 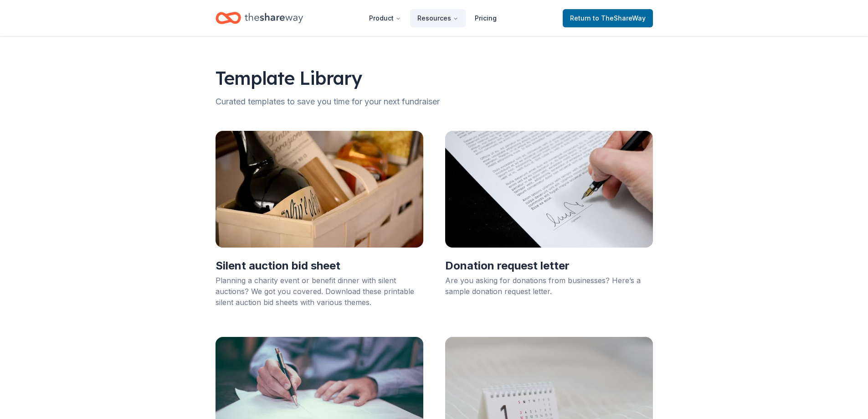 I want to click on h1: Template Library, so click(x=434, y=78).